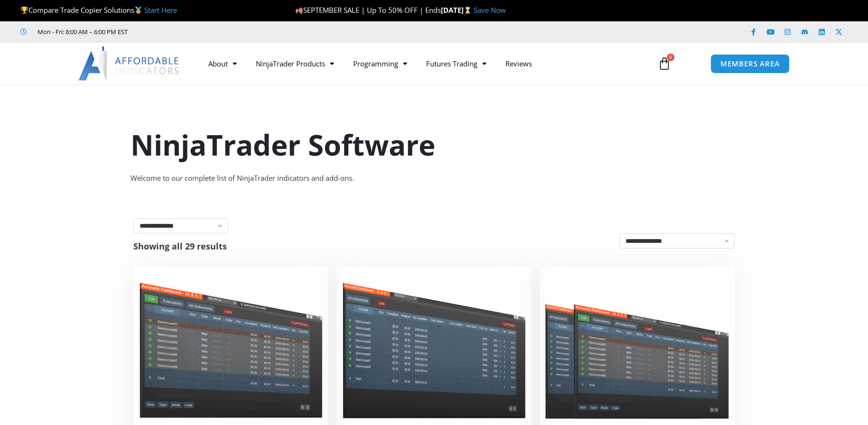 This screenshot has width=868, height=425. Describe the element at coordinates (434, 344) in the screenshot. I see `img: Account Risk Manager` at that location.